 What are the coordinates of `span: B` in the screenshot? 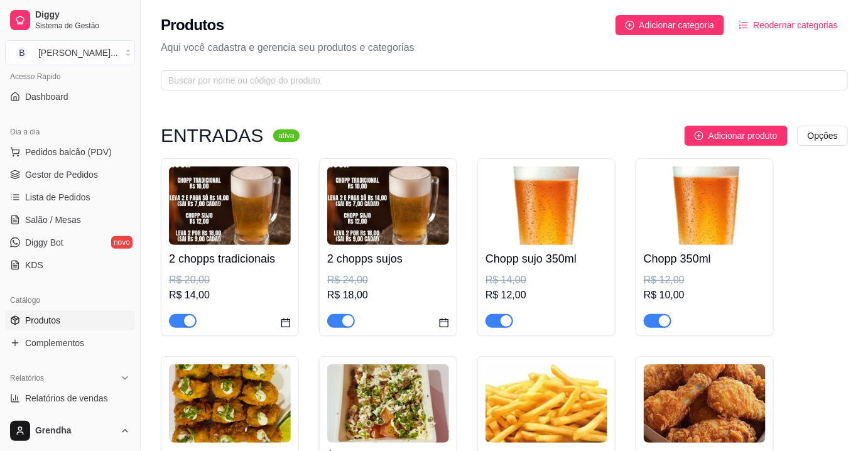 It's located at (22, 53).